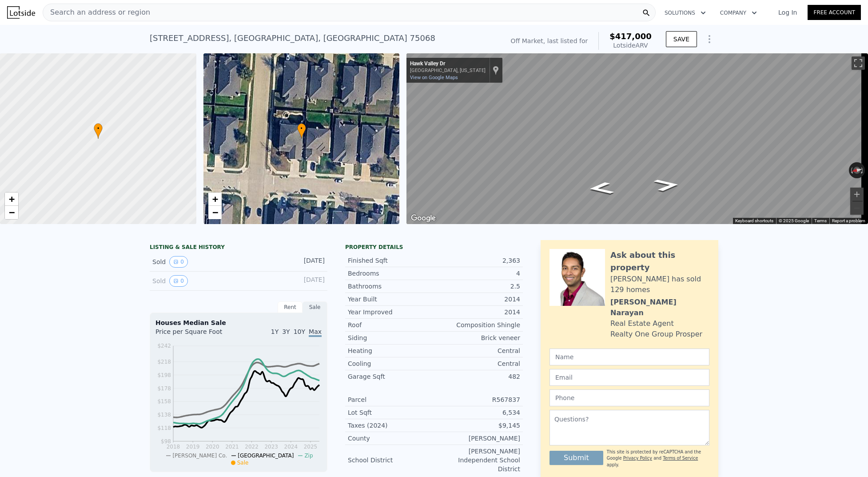  Describe the element at coordinates (391, 376) in the screenshot. I see `div: Garage Sqft` at that location.